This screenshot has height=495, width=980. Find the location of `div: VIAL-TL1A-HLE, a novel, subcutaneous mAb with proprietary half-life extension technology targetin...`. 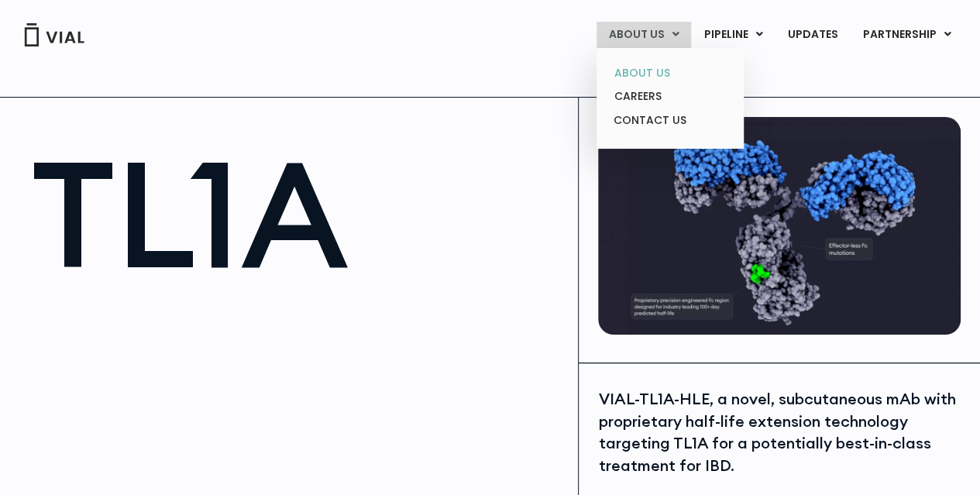

div: VIAL-TL1A-HLE, a novel, subcutaneous mAb with proprietary half-life extension technology targetin... is located at coordinates (779, 432).